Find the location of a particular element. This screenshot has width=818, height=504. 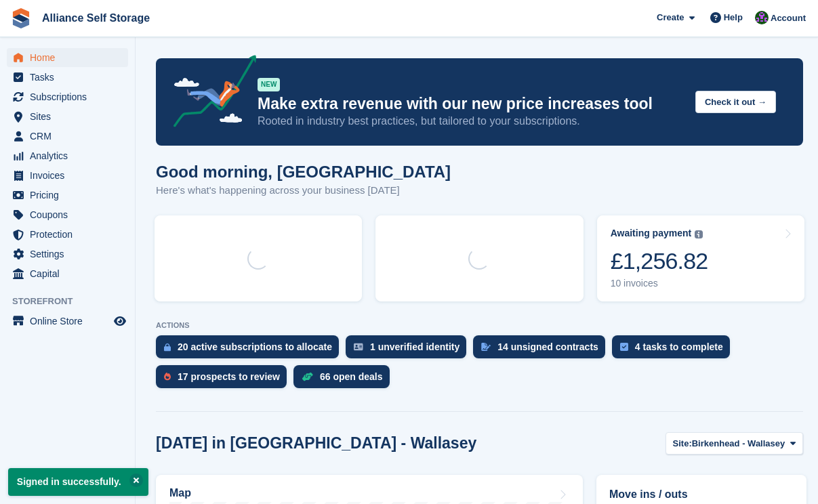

a: 66 open deals is located at coordinates (345, 380).